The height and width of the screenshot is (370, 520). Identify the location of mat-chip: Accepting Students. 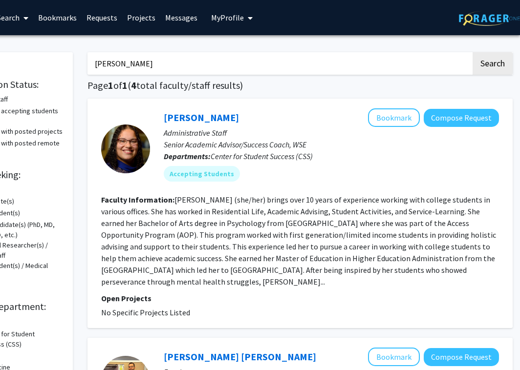
(202, 174).